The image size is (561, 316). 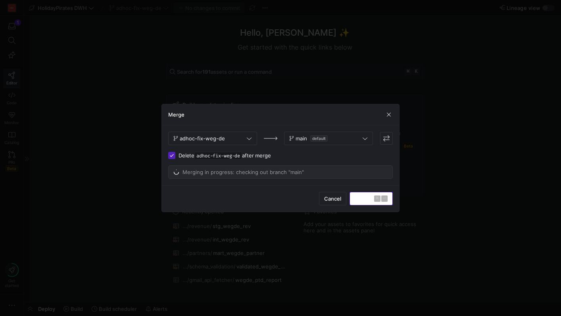 What do you see at coordinates (319, 138) in the screenshot?
I see `span: default` at bounding box center [319, 138].